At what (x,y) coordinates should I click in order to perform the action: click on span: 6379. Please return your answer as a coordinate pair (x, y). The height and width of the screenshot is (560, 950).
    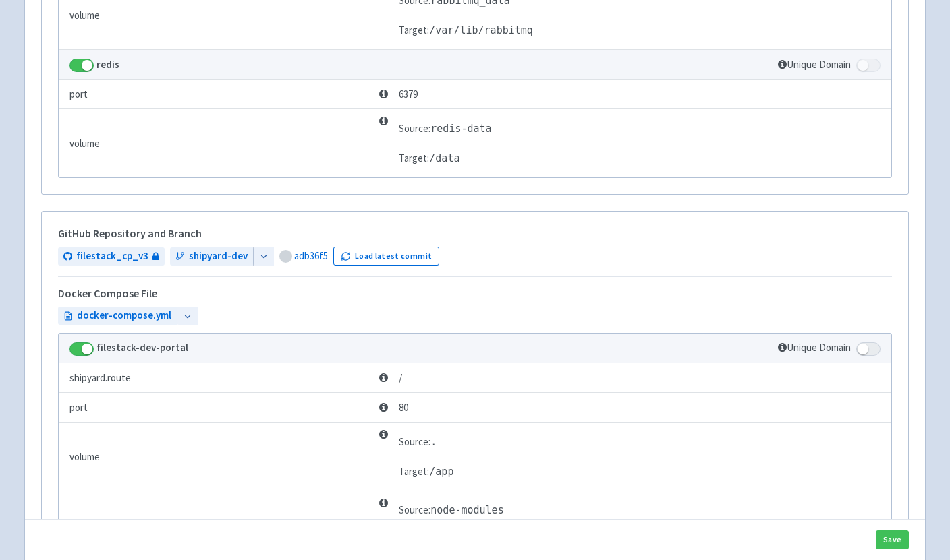
    Looking at the image, I should click on (398, 95).